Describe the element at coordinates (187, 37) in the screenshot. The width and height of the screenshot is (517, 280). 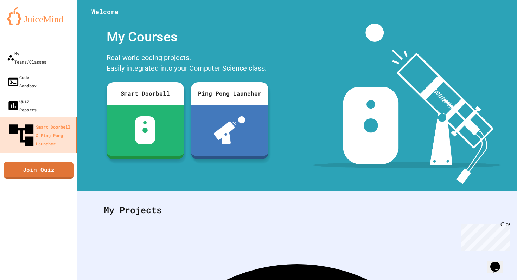
I see `div: My Courses` at that location.